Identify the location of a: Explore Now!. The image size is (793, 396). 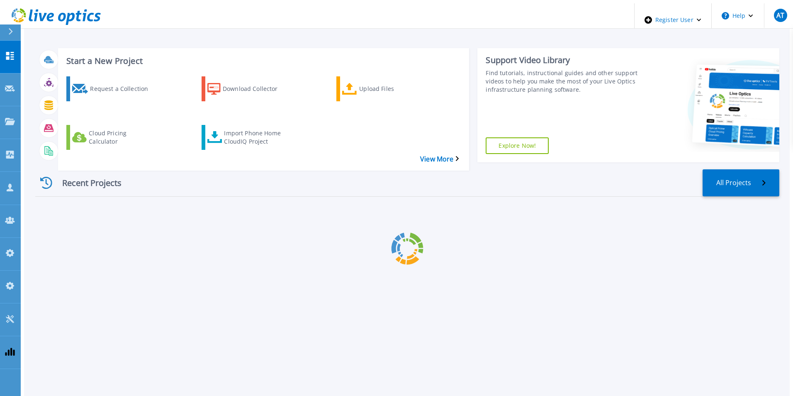
(517, 146).